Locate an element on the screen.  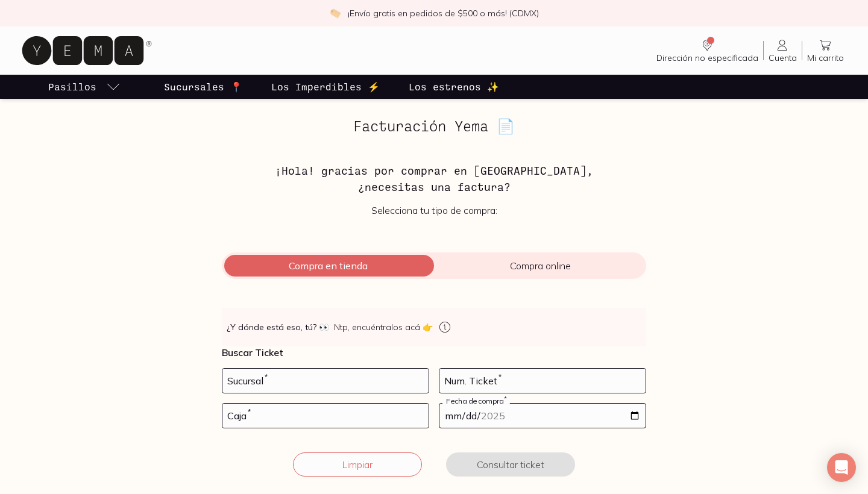
button: Consultar ticket is located at coordinates (511, 465).